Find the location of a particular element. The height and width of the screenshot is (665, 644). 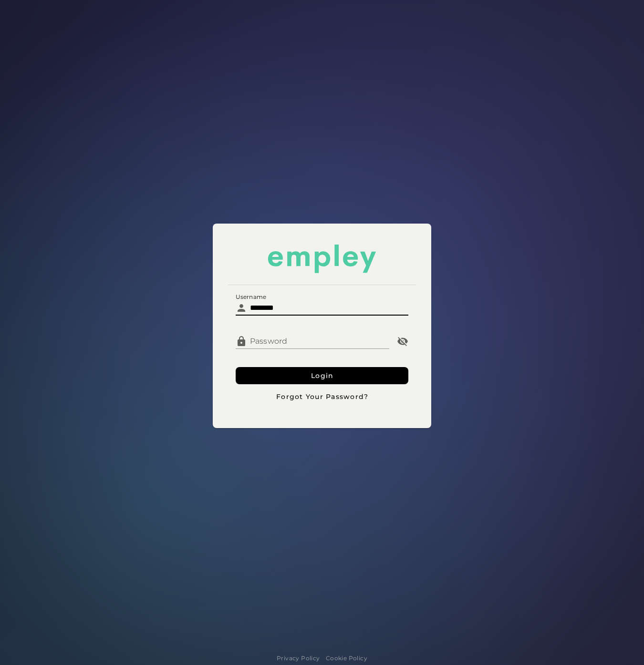

i: Password appended action is located at coordinates (403, 342).